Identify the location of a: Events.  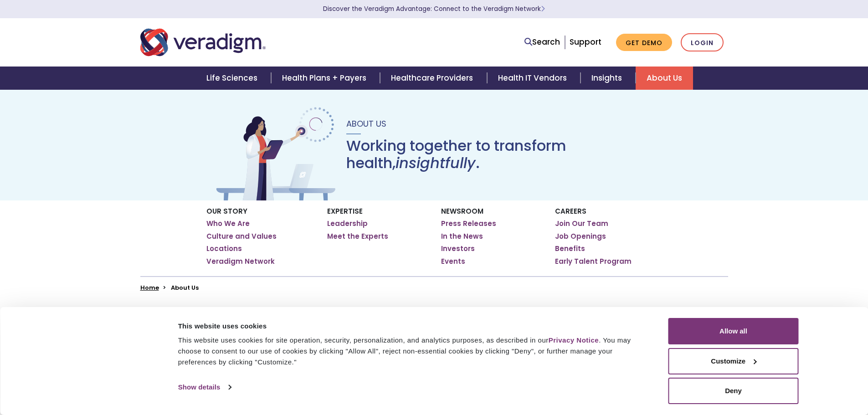
(453, 262).